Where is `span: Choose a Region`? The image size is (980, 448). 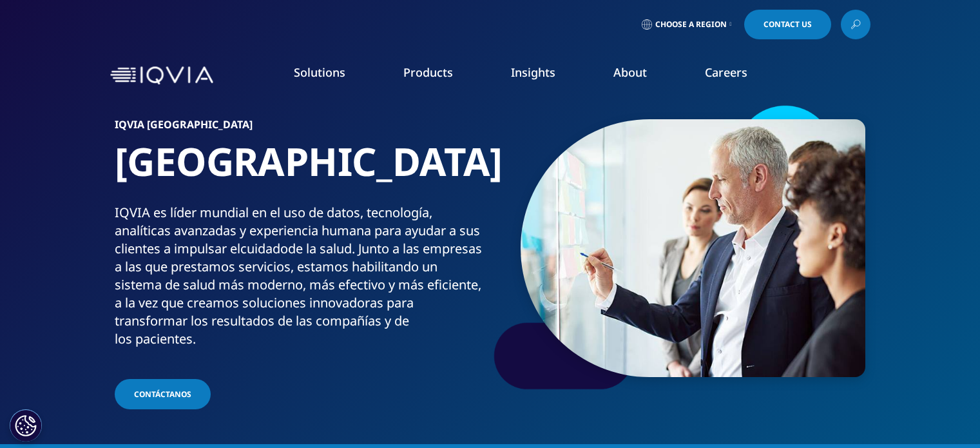 span: Choose a Region is located at coordinates (691, 25).